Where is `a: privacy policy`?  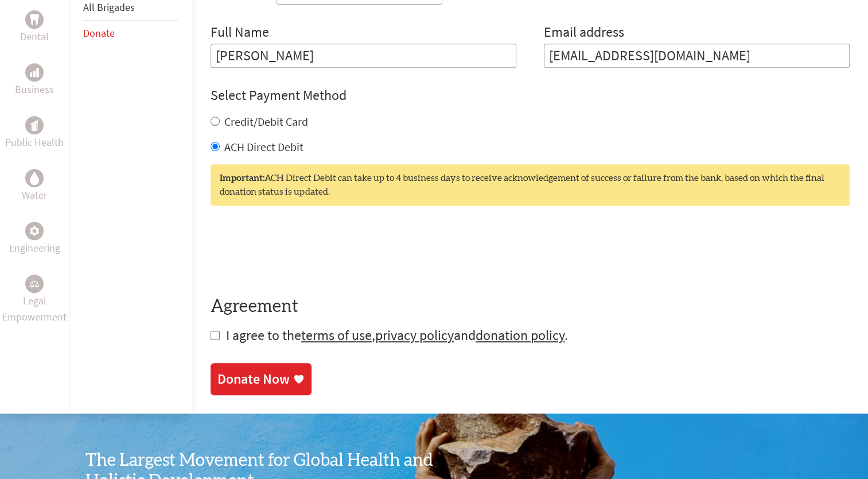
a: privacy policy is located at coordinates (414, 335).